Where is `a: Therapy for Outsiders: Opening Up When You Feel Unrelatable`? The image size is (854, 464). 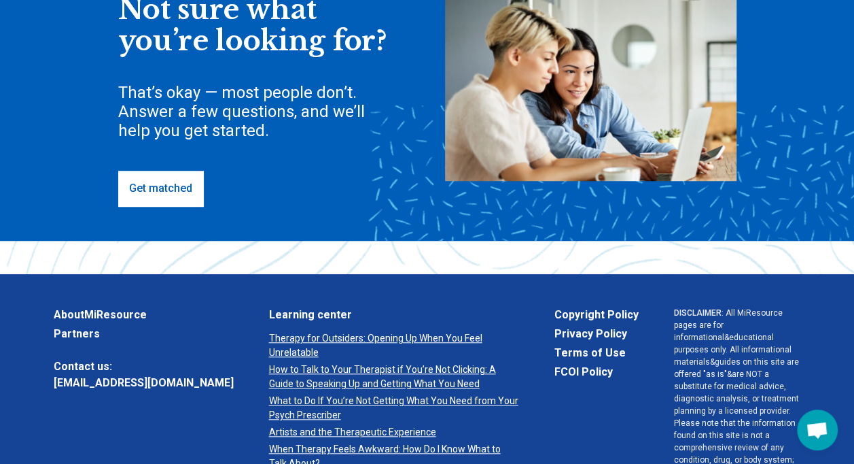 a: Therapy for Outsiders: Opening Up When You Feel Unrelatable is located at coordinates (394, 345).